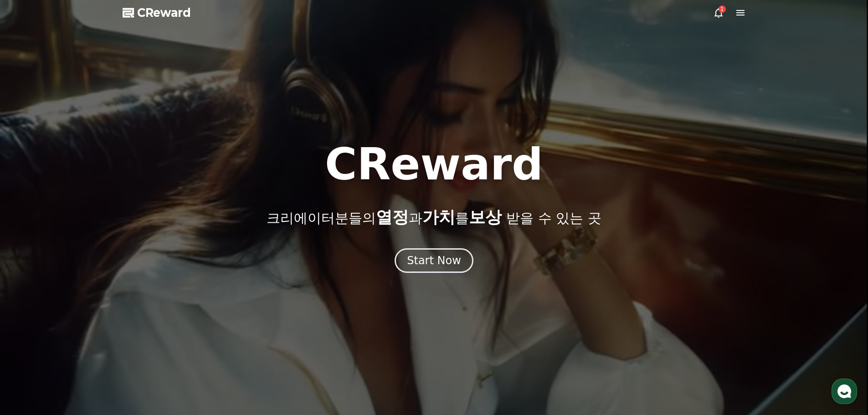 The height and width of the screenshot is (415, 868). What do you see at coordinates (146, 306) in the screenshot?
I see `span: 설정` at bounding box center [146, 306].